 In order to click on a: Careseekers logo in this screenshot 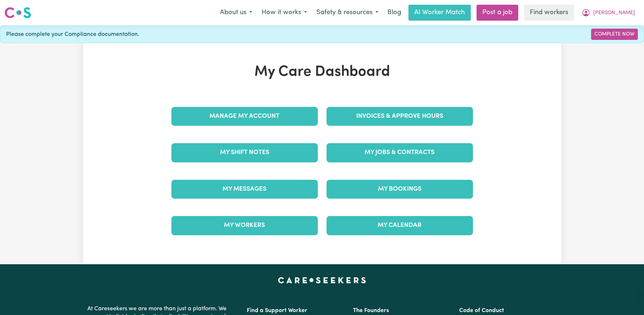, I will do `click(18, 13)`.